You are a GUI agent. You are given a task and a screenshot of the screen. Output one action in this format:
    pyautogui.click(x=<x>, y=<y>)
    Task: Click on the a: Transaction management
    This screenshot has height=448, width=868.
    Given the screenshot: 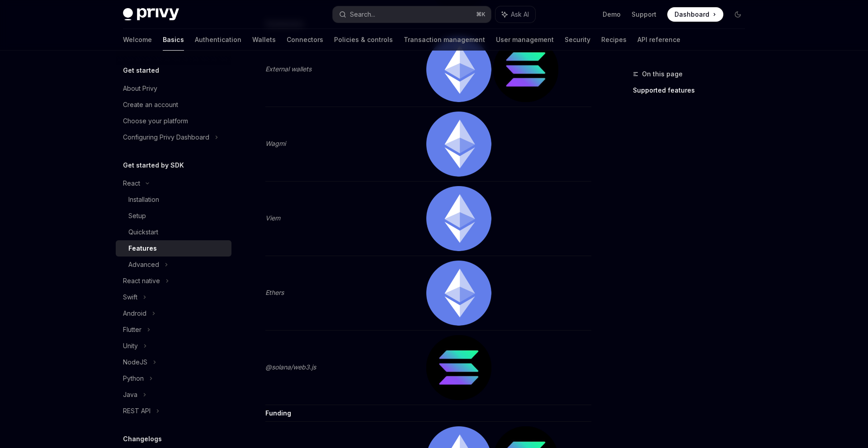 What is the action you would take?
    pyautogui.click(x=444, y=40)
    